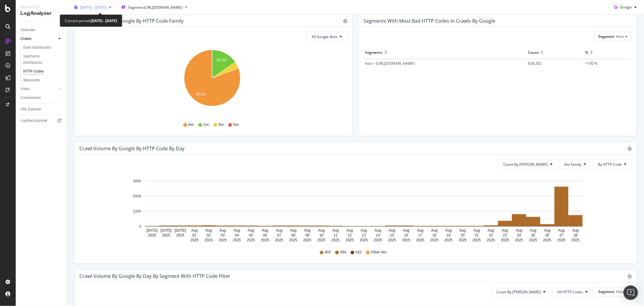 The width and height of the screenshot is (644, 306). I want to click on text: 05, so click(251, 235).